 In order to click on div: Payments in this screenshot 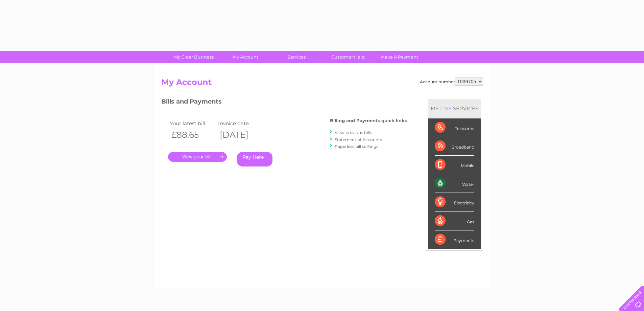, I will do `click(454, 240)`.